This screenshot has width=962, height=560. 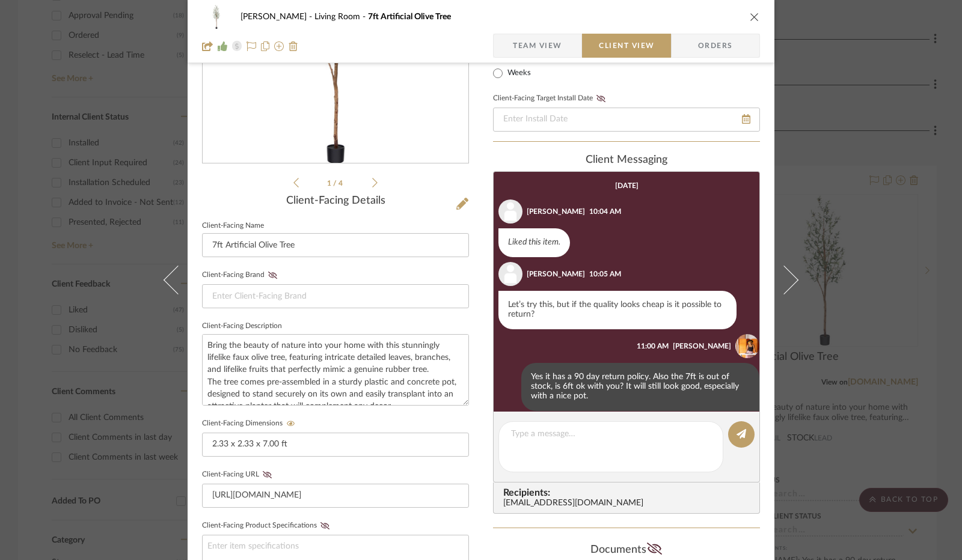 What do you see at coordinates (626, 160) in the screenshot?
I see `div: client Messaging` at bounding box center [626, 160].